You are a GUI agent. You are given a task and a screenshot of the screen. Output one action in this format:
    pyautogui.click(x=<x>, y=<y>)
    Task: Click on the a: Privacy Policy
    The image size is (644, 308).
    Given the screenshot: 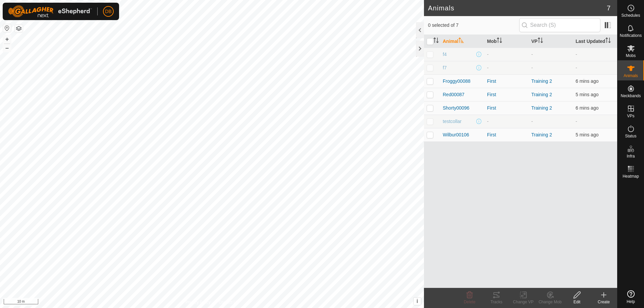 What is the action you would take?
    pyautogui.click(x=198, y=303)
    